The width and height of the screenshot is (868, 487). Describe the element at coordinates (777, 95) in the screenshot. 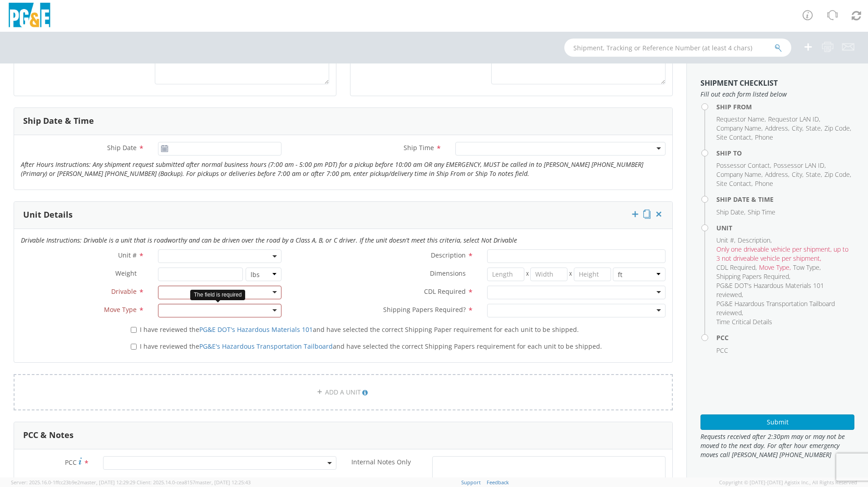

I see `span: Fill out each form listed below` at that location.